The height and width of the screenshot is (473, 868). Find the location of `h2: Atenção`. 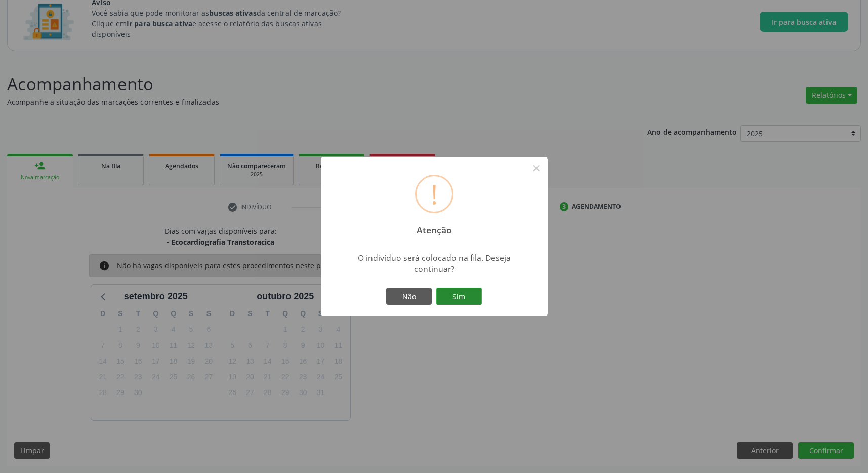

h2: Atenção is located at coordinates (434, 226).